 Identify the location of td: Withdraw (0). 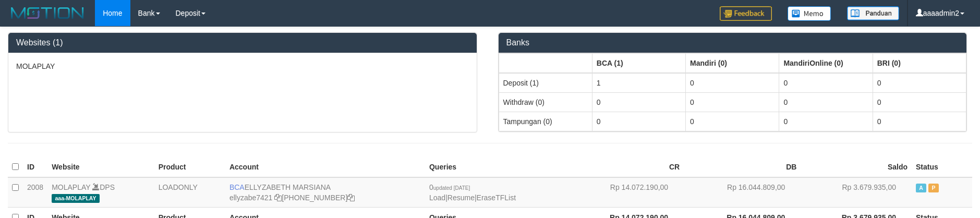
(545, 102).